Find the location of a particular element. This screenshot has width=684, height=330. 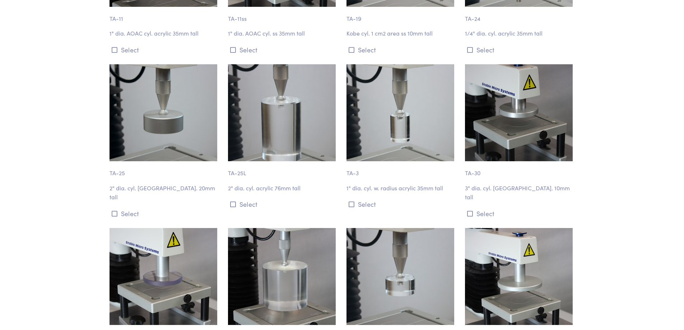

img: cylinder_ta-30we_3-inch-diameter.jpg is located at coordinates (282, 276).